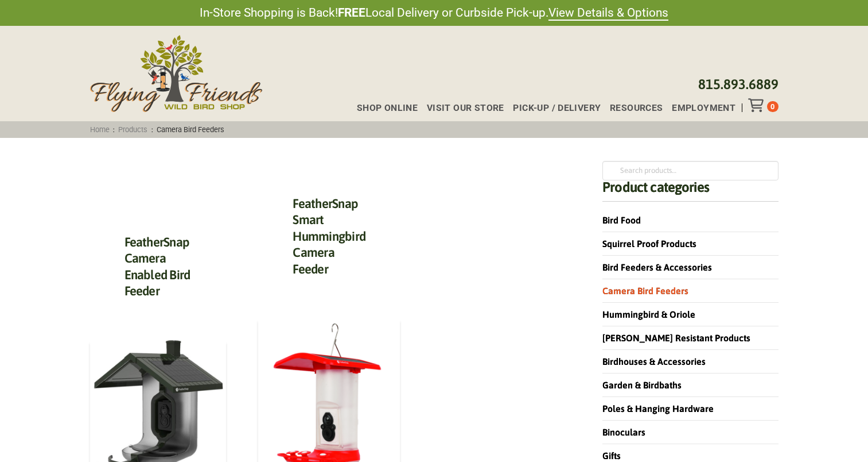 The height and width of the screenshot is (462, 868). Describe the element at coordinates (557, 108) in the screenshot. I see `span: Pick-up / Delivery` at that location.